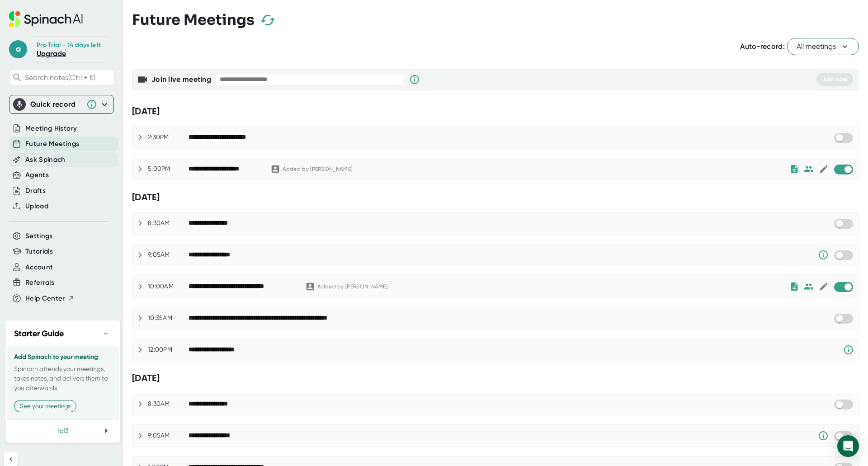 The height and width of the screenshot is (466, 868). What do you see at coordinates (39, 267) in the screenshot?
I see `button: Account` at bounding box center [39, 267].